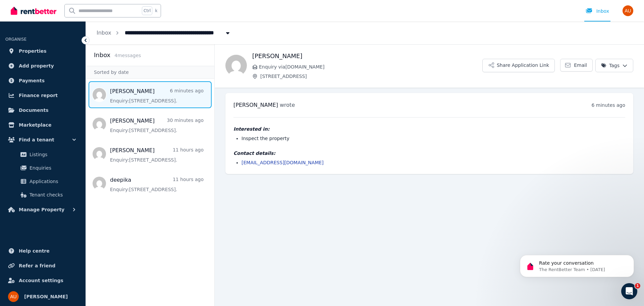 The image size is (644, 306). Describe the element at coordinates (34, 251) in the screenshot. I see `span: Help centre` at that location.